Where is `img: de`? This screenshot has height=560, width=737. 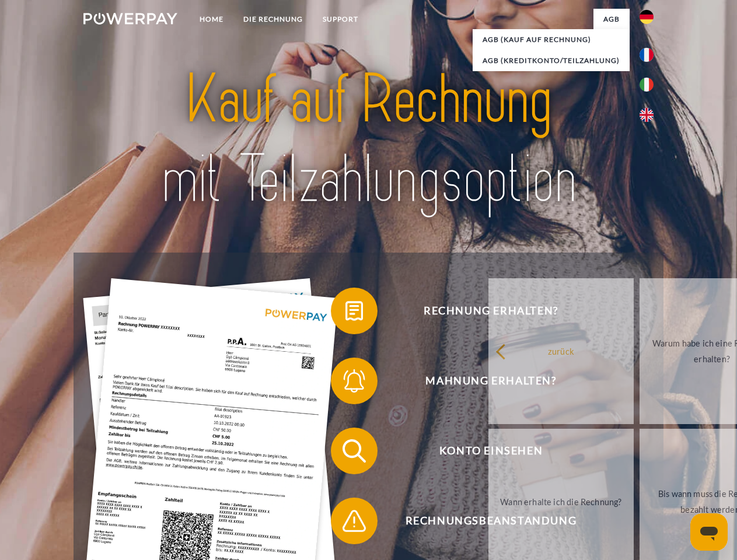
img: de is located at coordinates (647, 17).